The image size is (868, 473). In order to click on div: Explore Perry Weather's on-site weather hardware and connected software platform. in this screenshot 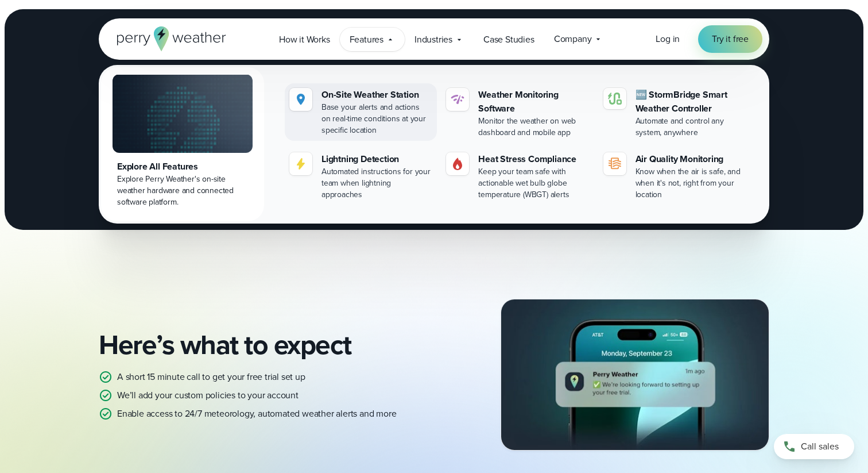, I will do `click(182, 190)`.